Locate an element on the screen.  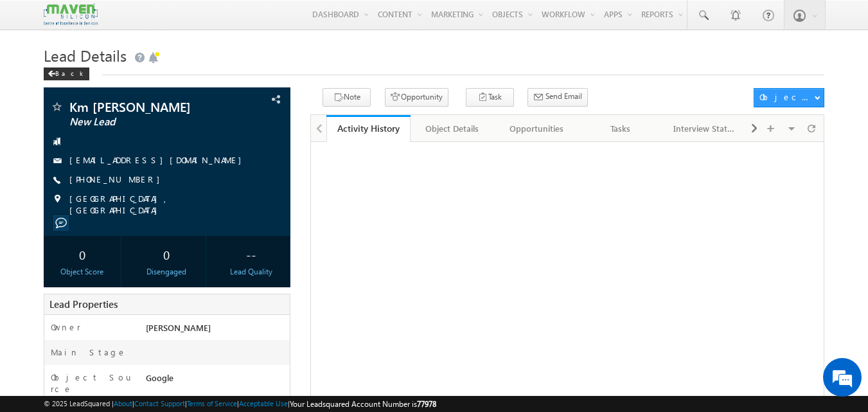
span: Lead Details is located at coordinates (85, 55).